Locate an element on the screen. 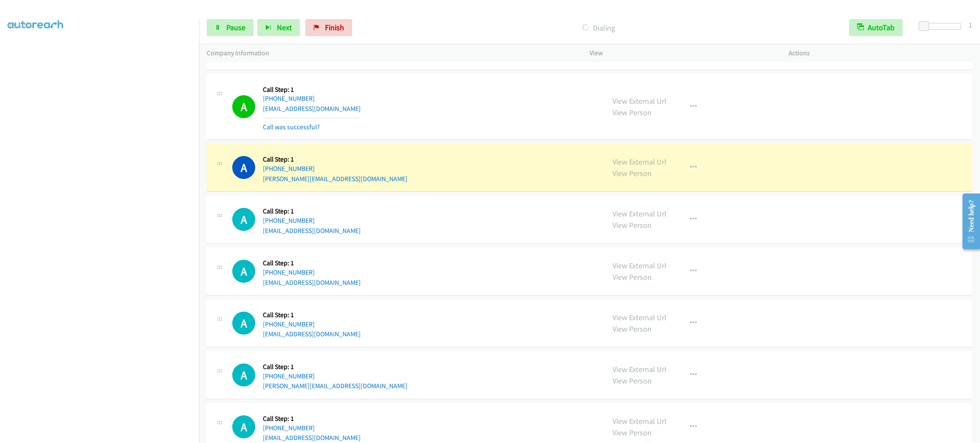 This screenshot has width=980, height=443. span: Finish is located at coordinates (334, 27).